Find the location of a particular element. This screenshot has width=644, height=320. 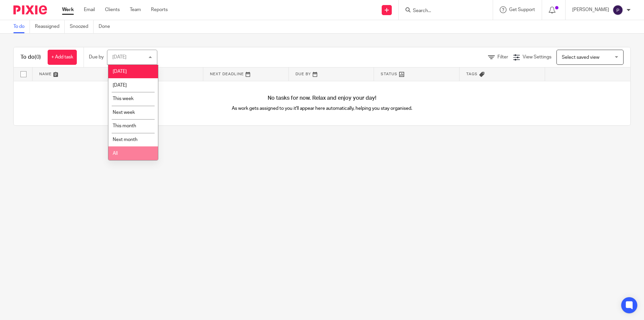

a: Reports is located at coordinates (159, 10).